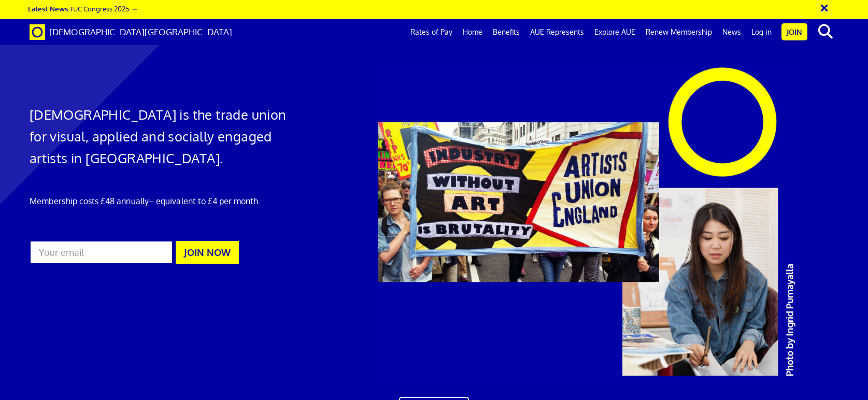  I want to click on a: Join, so click(795, 32).